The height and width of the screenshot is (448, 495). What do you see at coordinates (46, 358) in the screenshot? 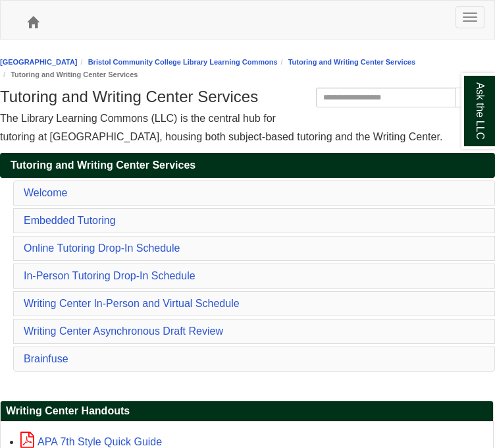
I see `a: Brainfuse` at bounding box center [46, 358].